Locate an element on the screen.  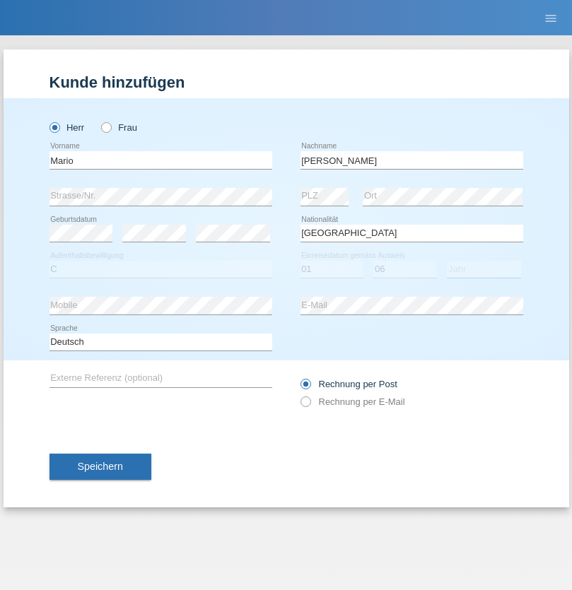
label: Rechnung per Post is located at coordinates (349, 384).